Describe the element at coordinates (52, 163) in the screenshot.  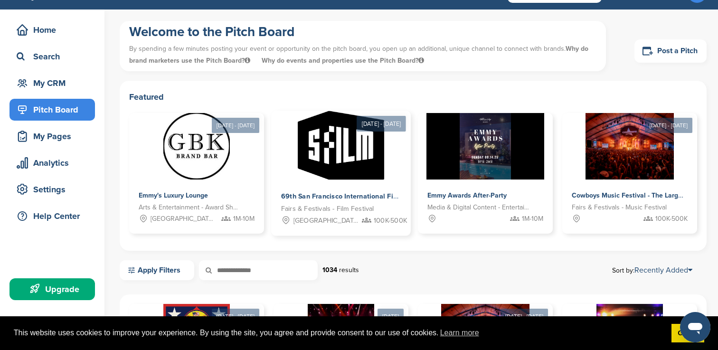
I see `a: Analytics` at that location.